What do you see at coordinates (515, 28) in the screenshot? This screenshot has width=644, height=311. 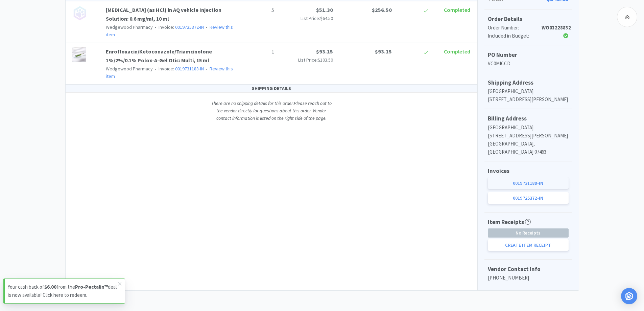 I see `div: Order Number:` at bounding box center [515, 28].